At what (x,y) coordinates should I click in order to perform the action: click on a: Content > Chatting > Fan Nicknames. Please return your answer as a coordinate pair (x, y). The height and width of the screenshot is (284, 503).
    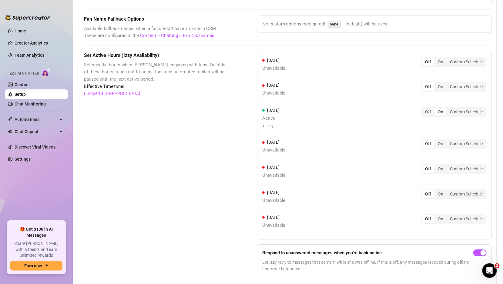
    Looking at the image, I should click on (177, 35).